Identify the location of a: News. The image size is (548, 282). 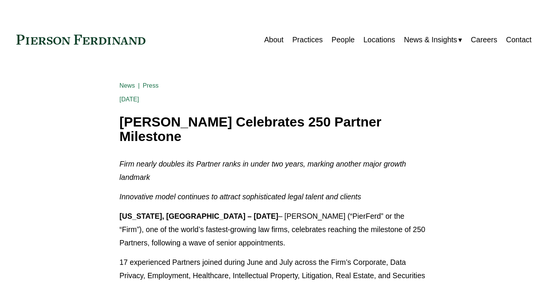
(127, 85).